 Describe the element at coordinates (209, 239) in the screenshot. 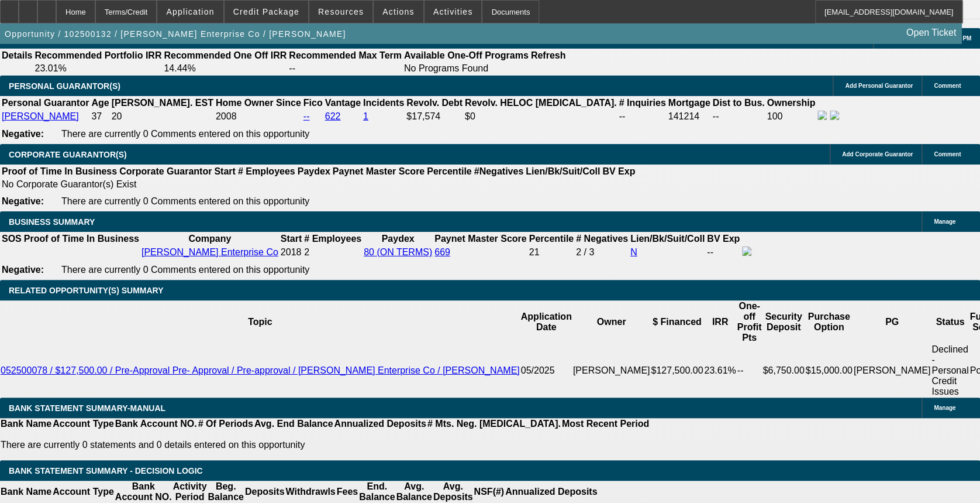

I see `b: Company` at that location.